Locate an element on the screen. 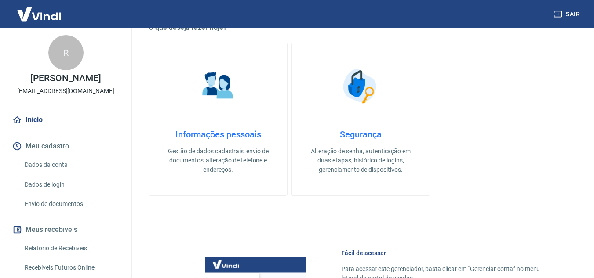  a: Informações pessoaisInformações pessoaisGestão de dados cadastrais, envio de documentos, alteraçã... is located at coordinates (218, 119).